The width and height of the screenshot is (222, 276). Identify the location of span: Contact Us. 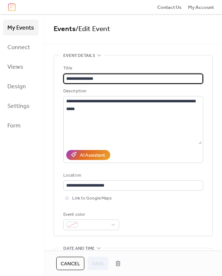
(169, 7).